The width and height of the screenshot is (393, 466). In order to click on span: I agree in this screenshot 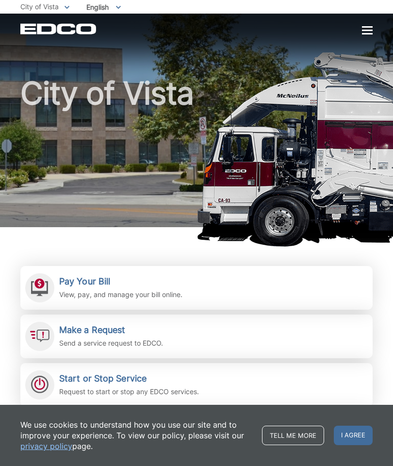, I will do `click(353, 435)`.